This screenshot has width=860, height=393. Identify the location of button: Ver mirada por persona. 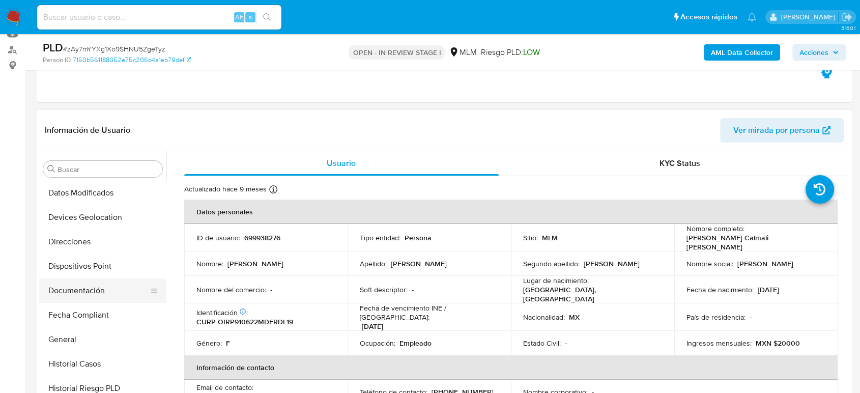
(782, 130).